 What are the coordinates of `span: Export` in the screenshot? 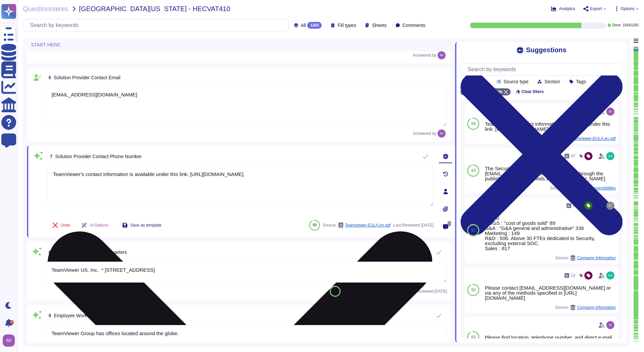 It's located at (596, 8).